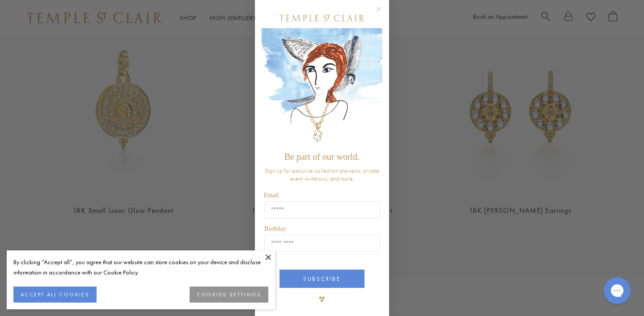  Describe the element at coordinates (383, 13) in the screenshot. I see `button: Close dialog` at that location.